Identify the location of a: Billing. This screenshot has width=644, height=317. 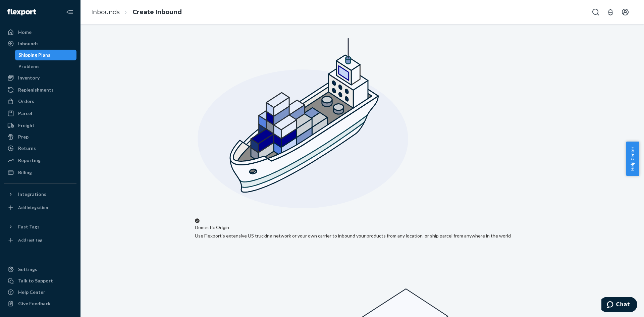
(40, 173).